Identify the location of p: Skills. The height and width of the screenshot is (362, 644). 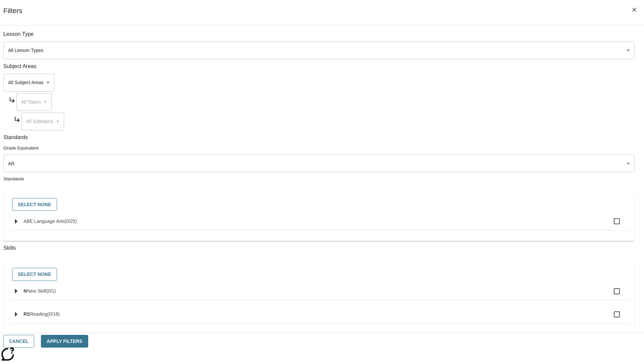
(319, 248).